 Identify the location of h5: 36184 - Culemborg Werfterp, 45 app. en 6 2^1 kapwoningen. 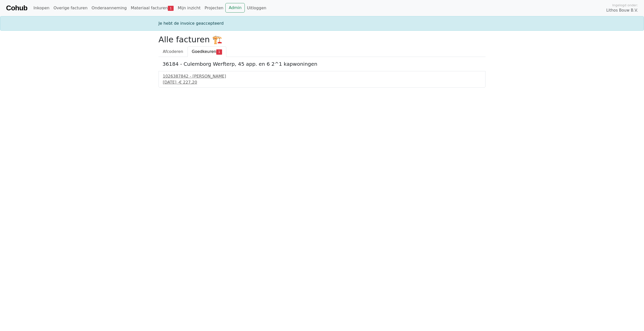
(322, 64).